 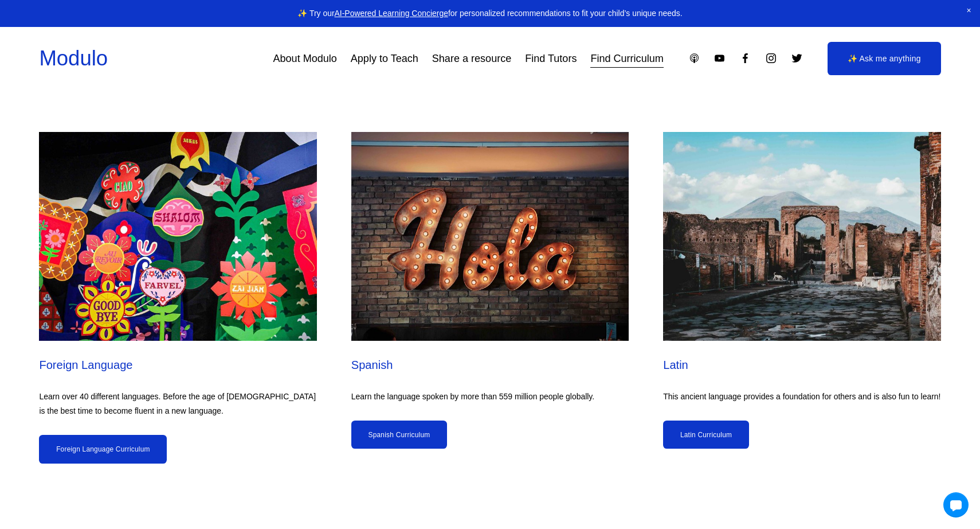 What do you see at coordinates (490, 237) in the screenshot?
I see `img: Spanish Curriculum` at bounding box center [490, 237].